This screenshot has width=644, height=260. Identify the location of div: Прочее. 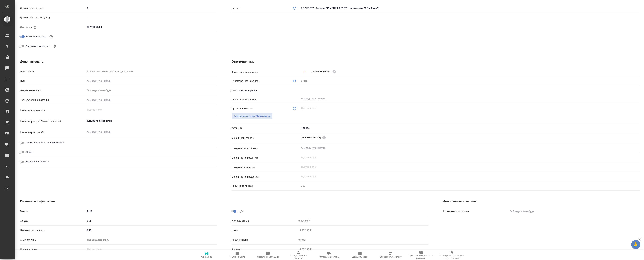
(469, 128).